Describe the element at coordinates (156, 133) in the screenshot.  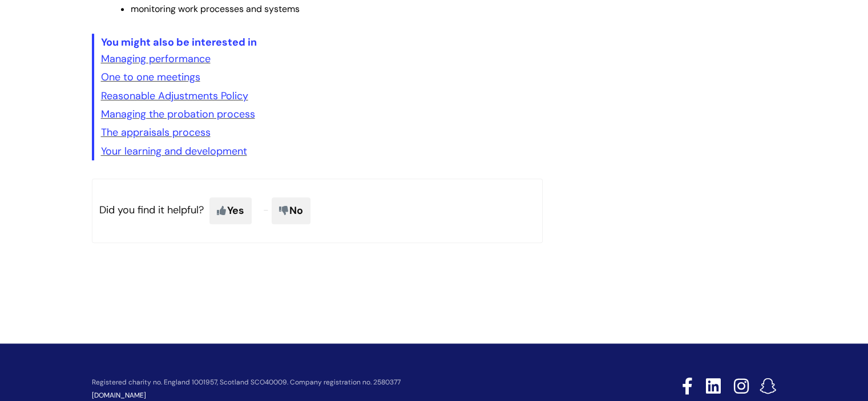
I see `a: The appraisals process` at that location.